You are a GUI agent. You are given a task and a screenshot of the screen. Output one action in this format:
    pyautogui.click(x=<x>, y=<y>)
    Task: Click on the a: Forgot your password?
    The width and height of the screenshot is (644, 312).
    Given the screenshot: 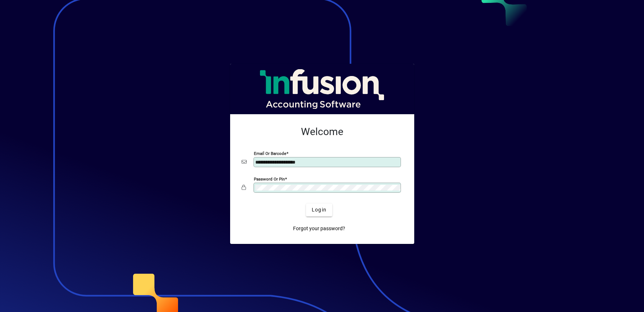 What is the action you would take?
    pyautogui.click(x=319, y=229)
    